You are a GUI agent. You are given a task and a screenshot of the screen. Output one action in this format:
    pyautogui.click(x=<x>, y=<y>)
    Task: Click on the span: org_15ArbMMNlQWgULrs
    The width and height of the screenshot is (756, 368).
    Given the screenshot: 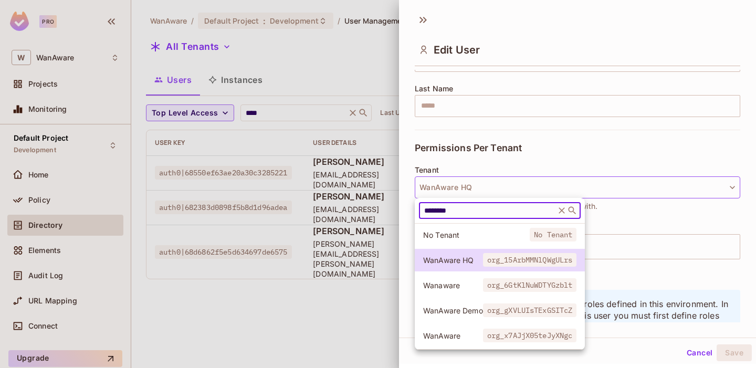 What is the action you would take?
    pyautogui.click(x=529, y=260)
    